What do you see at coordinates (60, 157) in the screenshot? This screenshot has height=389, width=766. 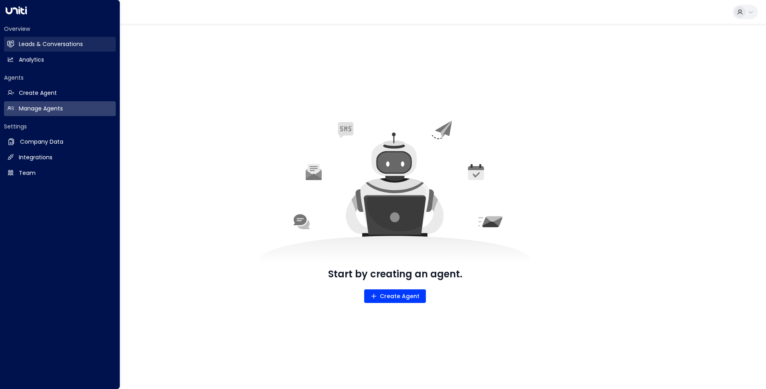 I see `a: Integrations` at bounding box center [60, 157].